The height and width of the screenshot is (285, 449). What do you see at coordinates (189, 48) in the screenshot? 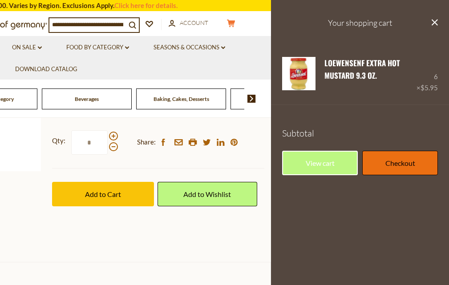
I see `a: Seasons & Occasions` at bounding box center [189, 48].